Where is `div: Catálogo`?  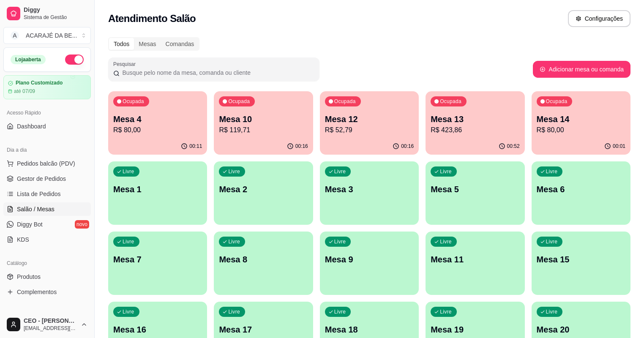
div: Catálogo is located at coordinates (47, 263).